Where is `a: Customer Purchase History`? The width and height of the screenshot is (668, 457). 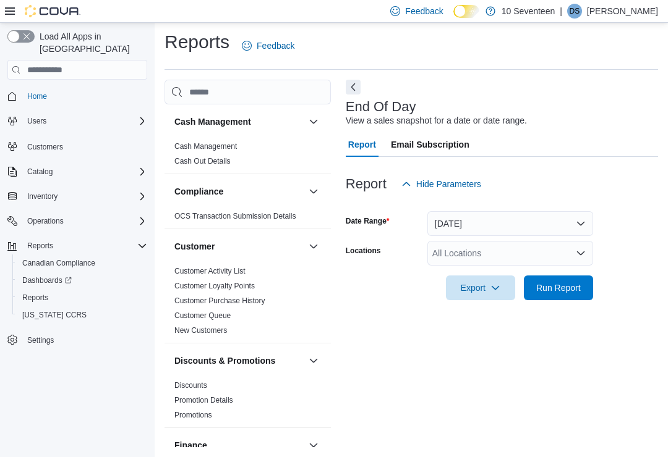
a: Customer Purchase History is located at coordinates (219, 301).